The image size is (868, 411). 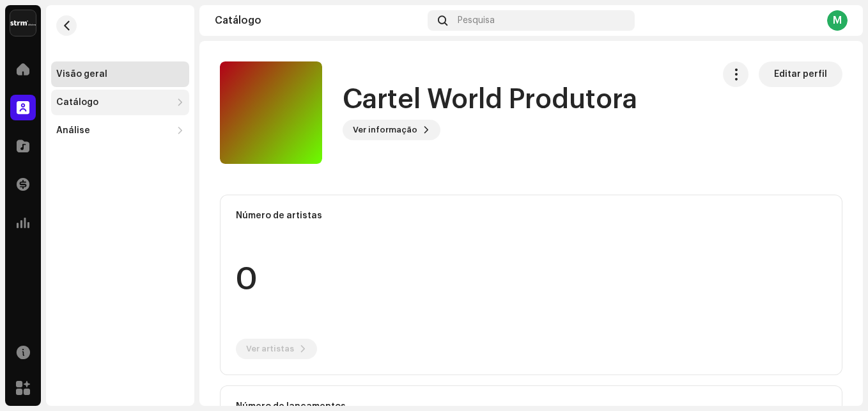 I want to click on div: Análise, so click(x=73, y=131).